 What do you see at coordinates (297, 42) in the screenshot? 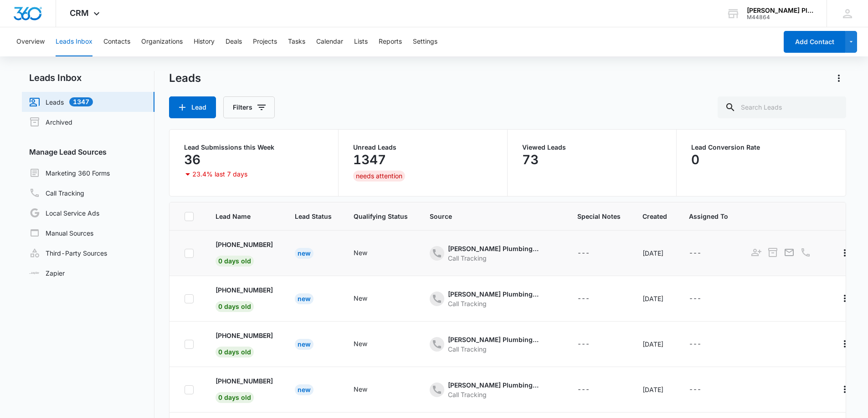
I see `button: Tasks` at bounding box center [297, 42].